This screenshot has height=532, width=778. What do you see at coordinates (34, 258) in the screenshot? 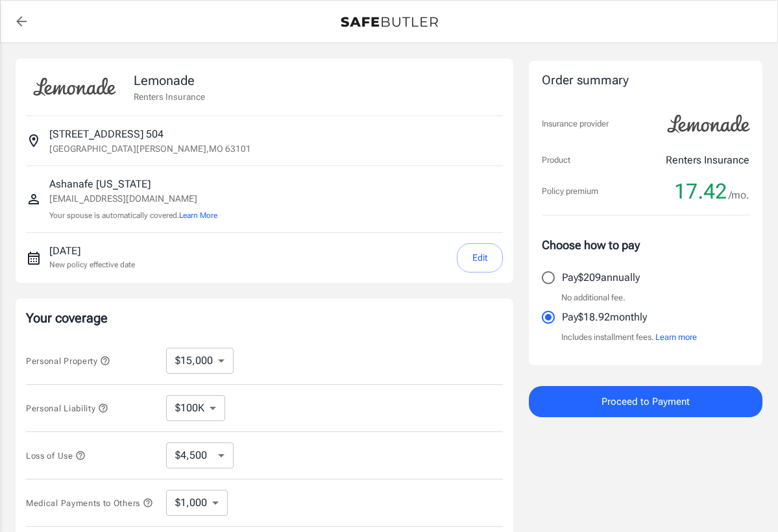
I see `svg: New policy start date` at bounding box center [34, 258].